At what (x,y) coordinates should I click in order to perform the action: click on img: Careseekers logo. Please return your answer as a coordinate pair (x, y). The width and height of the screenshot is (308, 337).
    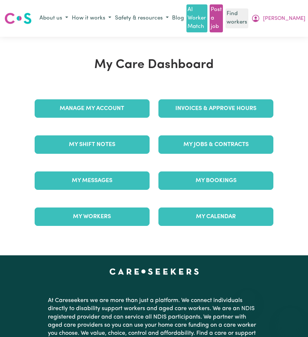
    Looking at the image, I should click on (18, 18).